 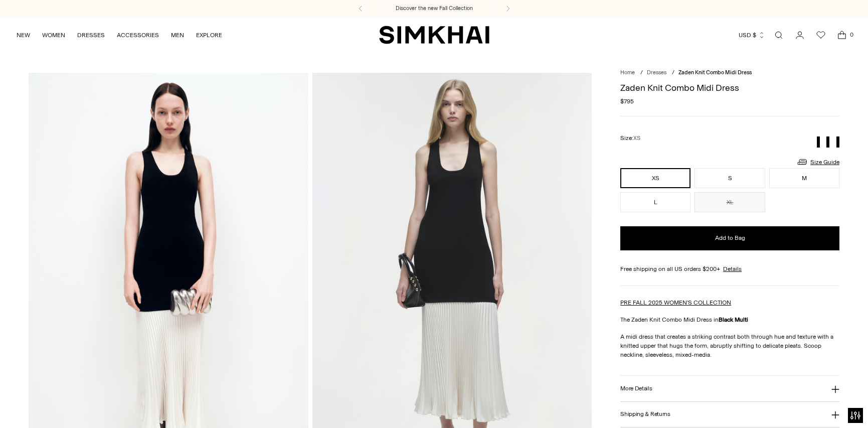 I want to click on a: SIMKHAI, so click(x=434, y=34).